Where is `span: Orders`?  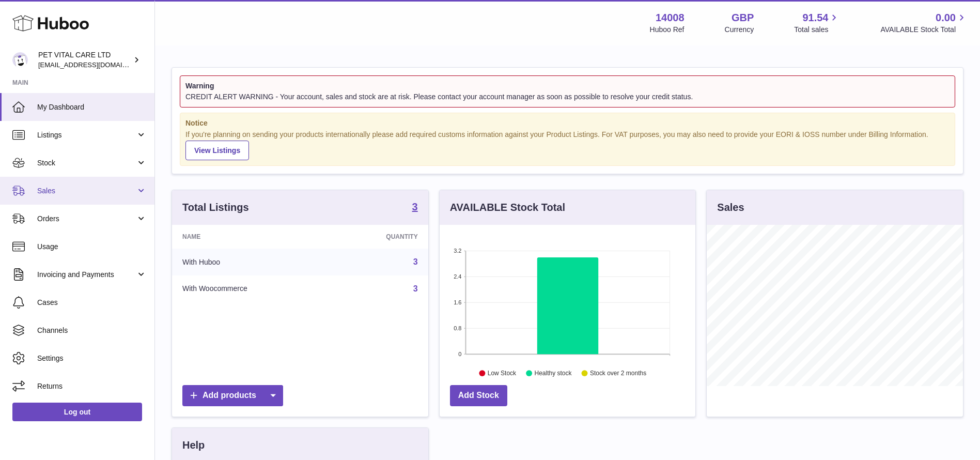
span: Orders is located at coordinates (86, 219).